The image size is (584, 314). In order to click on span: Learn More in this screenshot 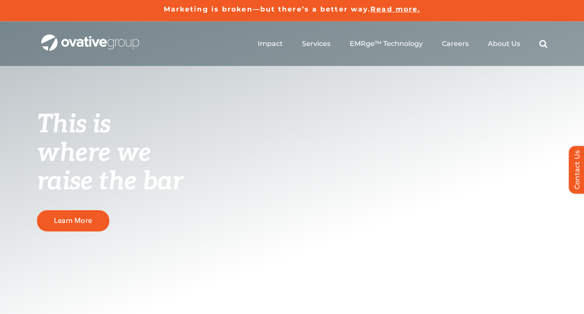, I will do `click(73, 220)`.